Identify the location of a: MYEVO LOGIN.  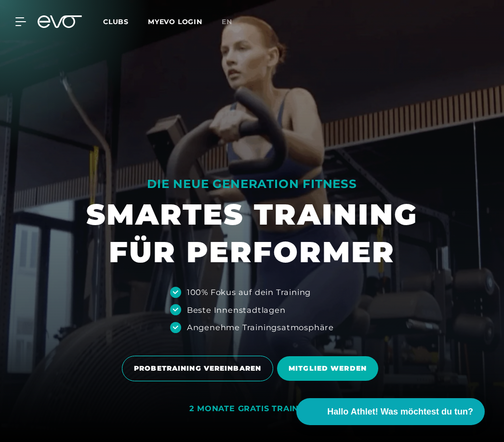
(175, 22).